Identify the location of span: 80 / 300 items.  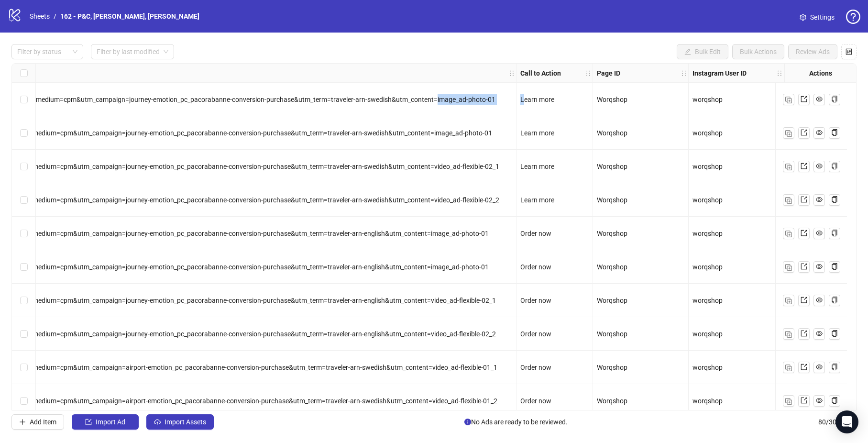
(837, 422).